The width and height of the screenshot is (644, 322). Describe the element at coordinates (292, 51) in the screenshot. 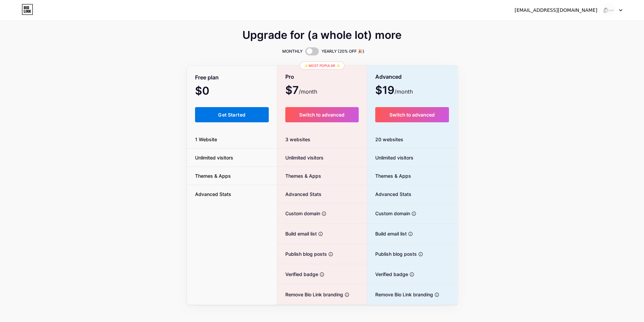

I see `span: MONTHLY` at that location.